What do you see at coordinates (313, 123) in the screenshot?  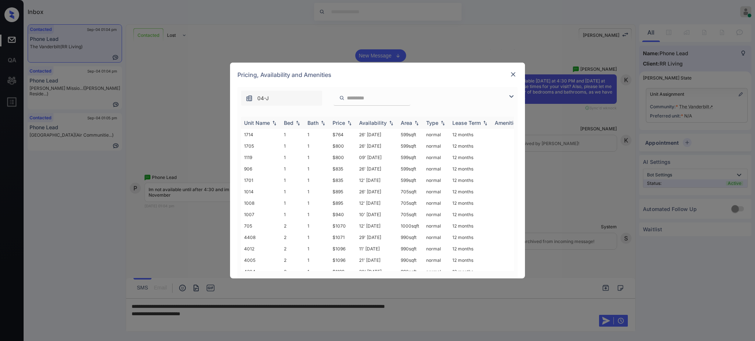 I see `div: Bath` at bounding box center [313, 123].